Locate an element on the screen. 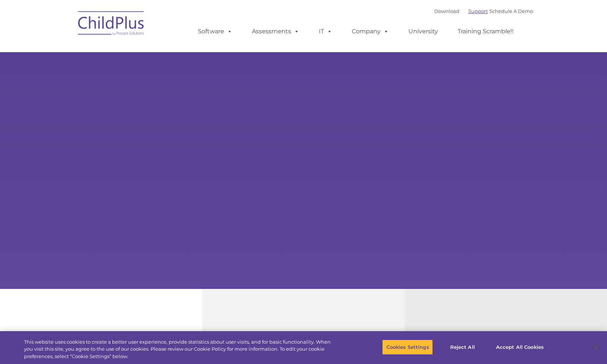 The width and height of the screenshot is (607, 364). a: Software is located at coordinates (215, 31).